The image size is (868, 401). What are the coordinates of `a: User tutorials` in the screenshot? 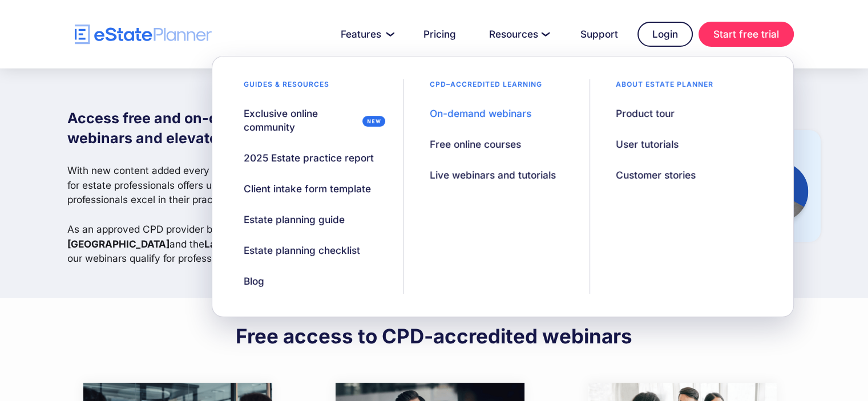 It's located at (647, 144).